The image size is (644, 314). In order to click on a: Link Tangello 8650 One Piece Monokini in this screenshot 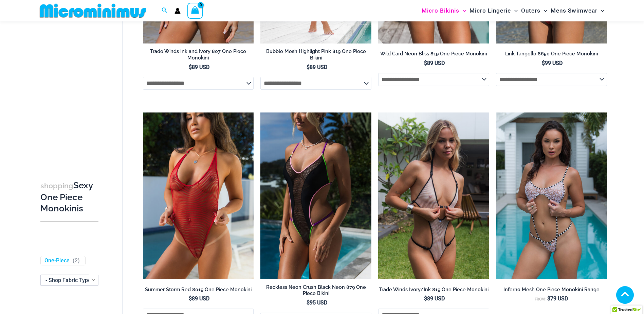, I will do `click(551, 55)`.